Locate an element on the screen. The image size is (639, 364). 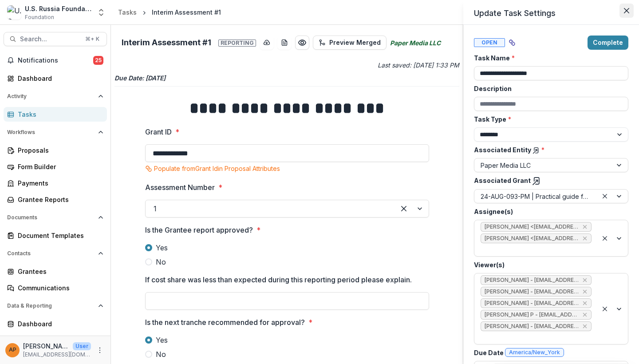
span: Open is located at coordinates (490, 43).